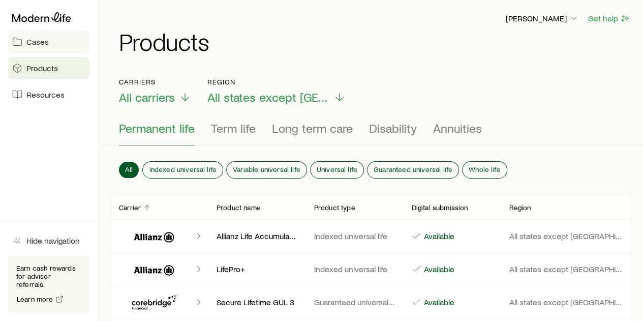 This screenshot has width=643, height=321. What do you see at coordinates (257, 236) in the screenshot?
I see `p: Allianz Life Accumulator` at bounding box center [257, 236].